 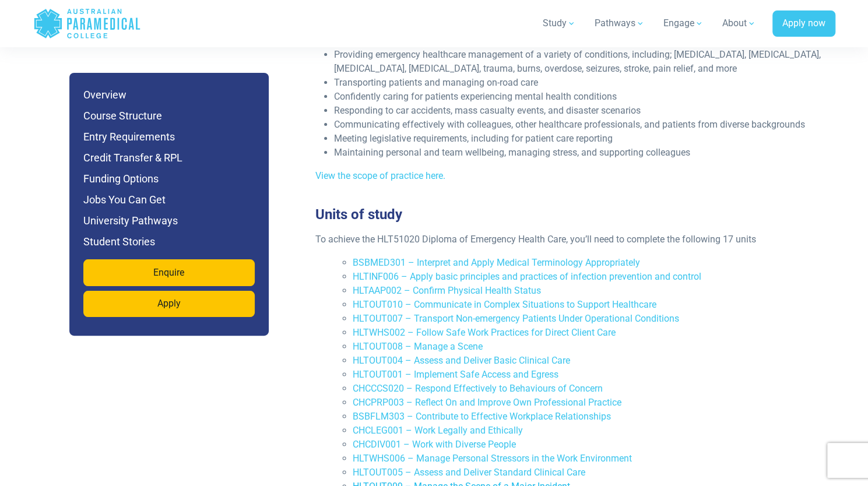 I want to click on li: Transporting patients and managing on-road care, so click(x=579, y=83).